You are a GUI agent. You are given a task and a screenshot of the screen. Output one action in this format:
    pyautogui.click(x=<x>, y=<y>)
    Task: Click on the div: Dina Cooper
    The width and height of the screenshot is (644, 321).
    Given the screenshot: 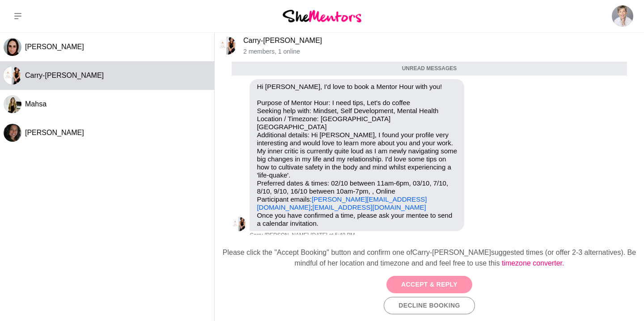 What is the action you would take?
    pyautogui.click(x=12, y=133)
    